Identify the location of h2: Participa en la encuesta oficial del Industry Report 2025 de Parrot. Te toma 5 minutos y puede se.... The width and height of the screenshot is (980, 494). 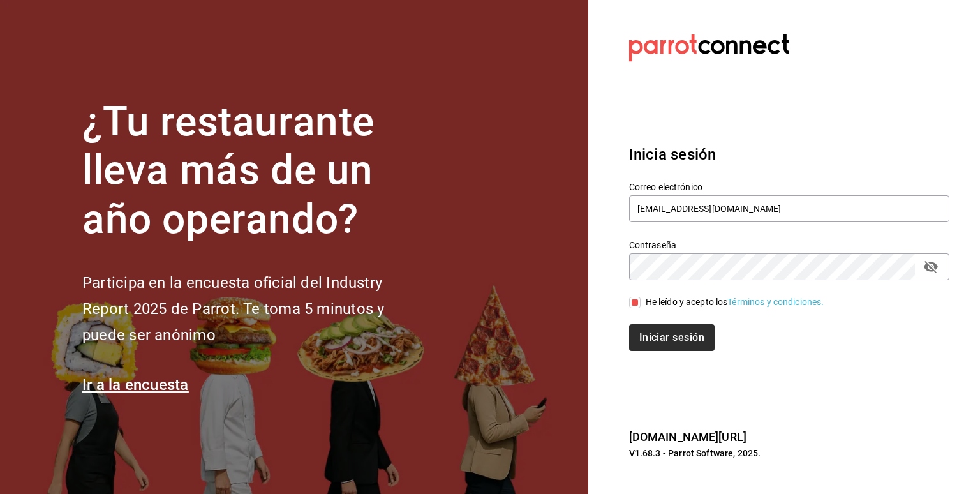
(254, 309).